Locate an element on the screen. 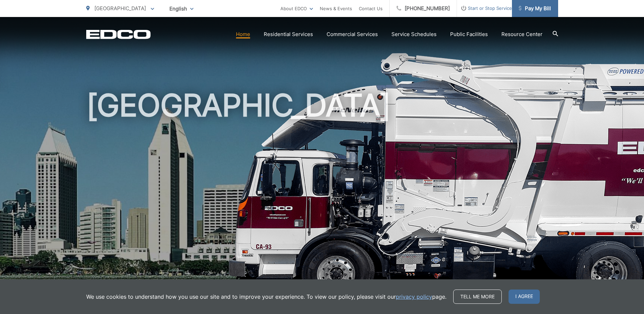 This screenshot has height=314, width=644. span: English is located at coordinates (181, 8).